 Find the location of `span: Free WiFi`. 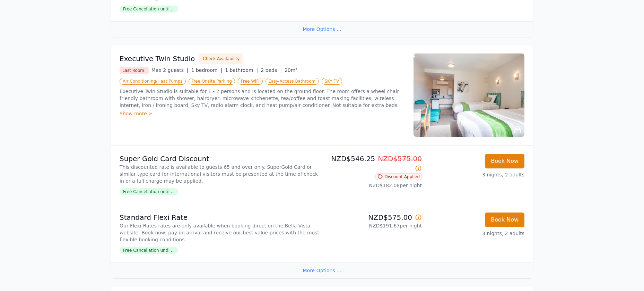

span: Free WiFi is located at coordinates (250, 81).